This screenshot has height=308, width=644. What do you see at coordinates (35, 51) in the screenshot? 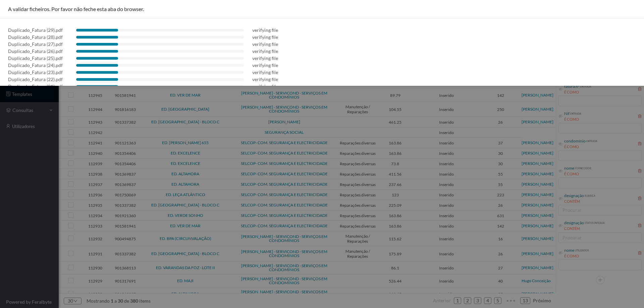
I see `div: Duplicado_Fatura (26).pdf` at bounding box center [35, 51].